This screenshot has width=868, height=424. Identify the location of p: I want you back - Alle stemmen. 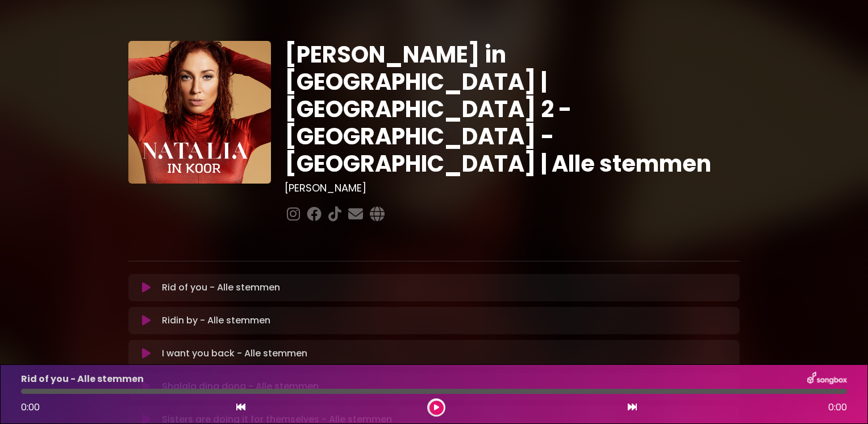
(234, 354).